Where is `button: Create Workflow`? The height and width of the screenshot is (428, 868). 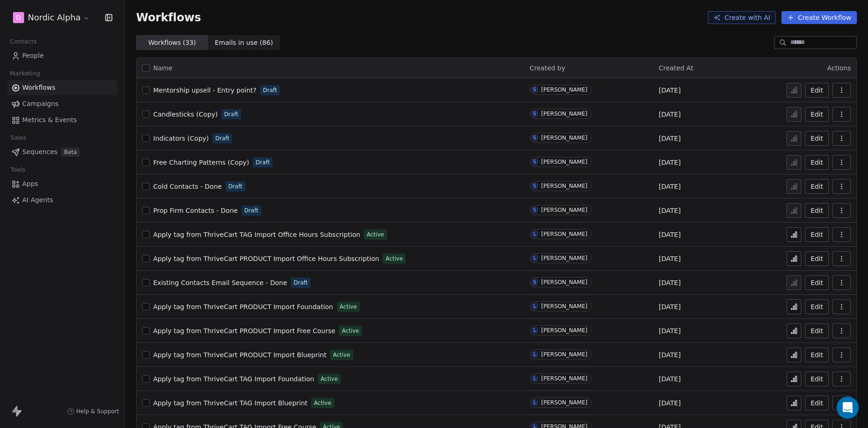 button: Create Workflow is located at coordinates (819, 17).